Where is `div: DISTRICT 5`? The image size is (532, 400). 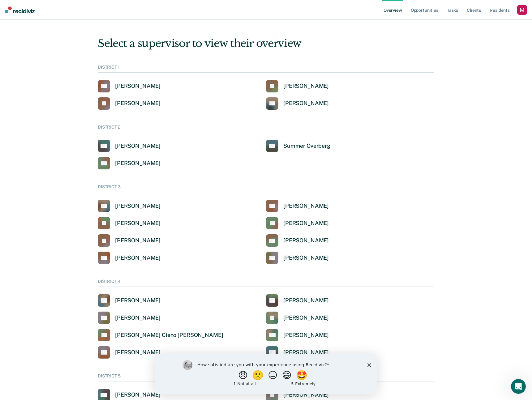 div: DISTRICT 5 is located at coordinates (266, 378).